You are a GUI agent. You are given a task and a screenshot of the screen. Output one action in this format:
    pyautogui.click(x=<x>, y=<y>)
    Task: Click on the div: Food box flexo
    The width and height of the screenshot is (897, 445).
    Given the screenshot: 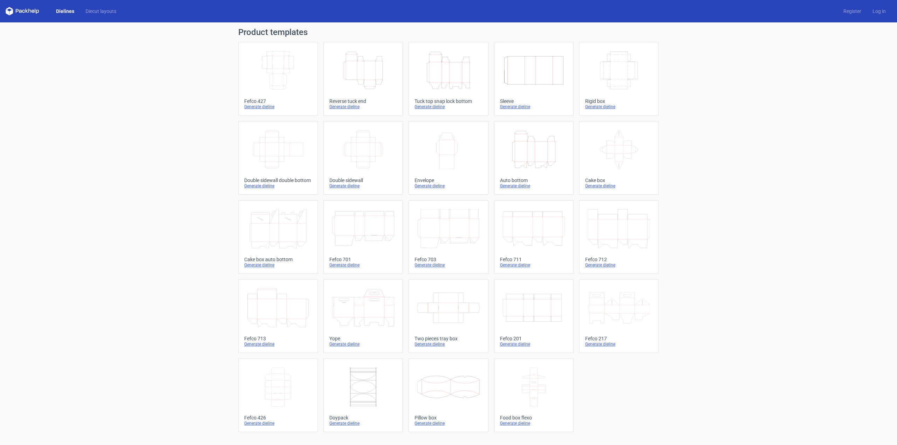 What is the action you would take?
    pyautogui.click(x=534, y=418)
    